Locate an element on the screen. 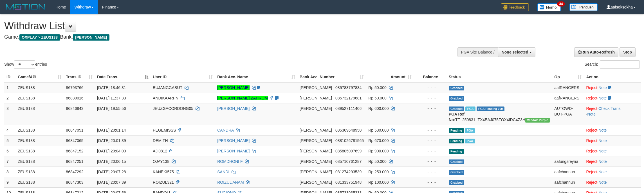  th: Op: activate to sort column ascending is located at coordinates (568, 77).